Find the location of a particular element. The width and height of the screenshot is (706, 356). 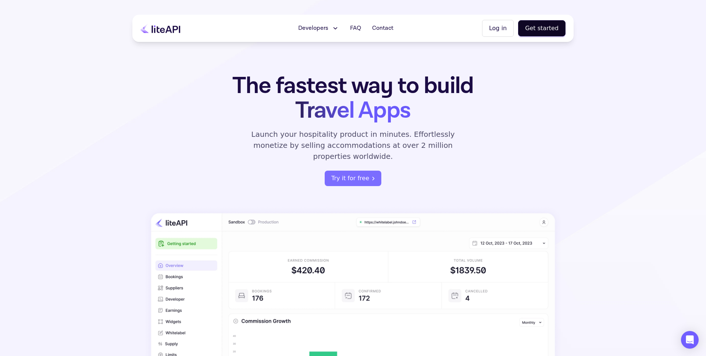

span: Travel Apps is located at coordinates (353, 110).